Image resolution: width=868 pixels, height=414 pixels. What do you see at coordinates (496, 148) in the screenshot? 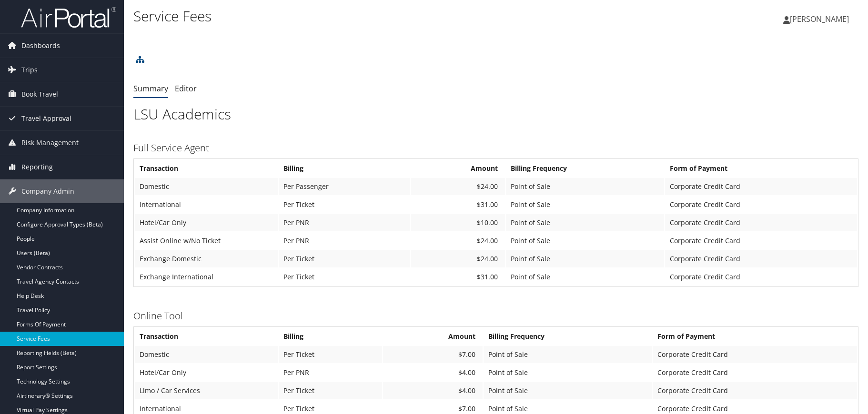
I see `h3: Full Service Agent` at bounding box center [496, 148].